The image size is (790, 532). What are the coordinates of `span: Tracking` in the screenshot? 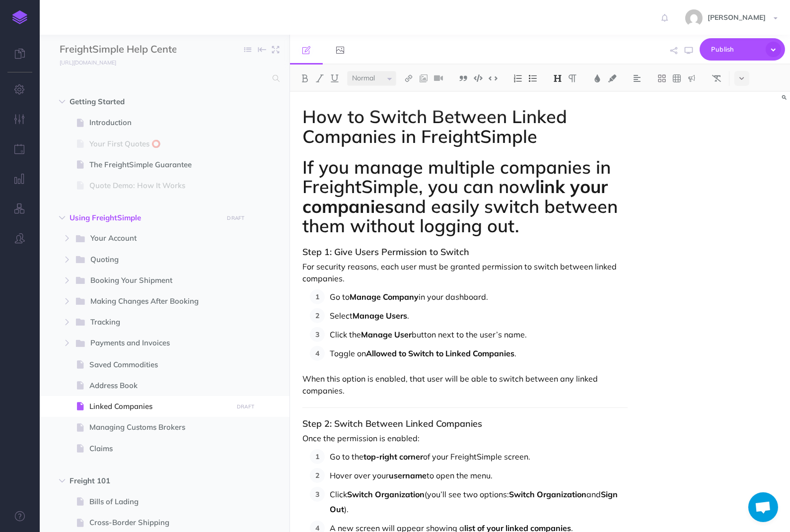 It's located at (152, 322).